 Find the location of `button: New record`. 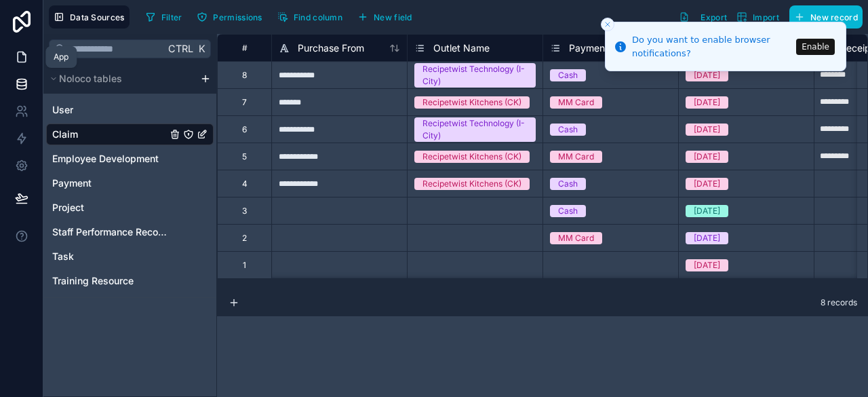

button: New record is located at coordinates (825, 17).